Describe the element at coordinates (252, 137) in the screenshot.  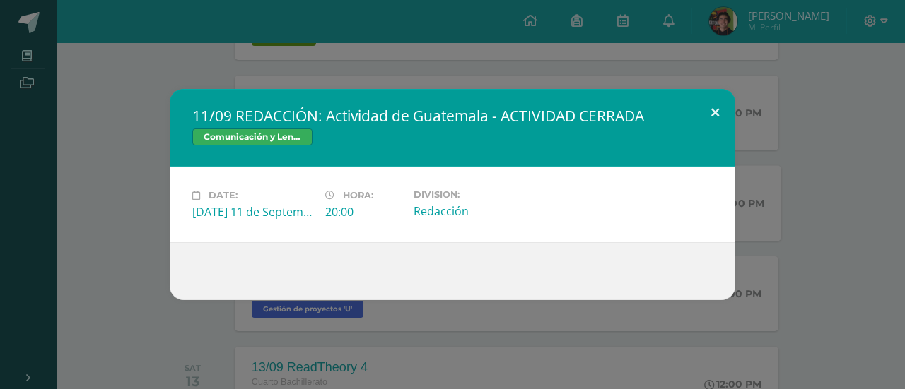
I see `span: Comunicación y Lenguaje` at that location.